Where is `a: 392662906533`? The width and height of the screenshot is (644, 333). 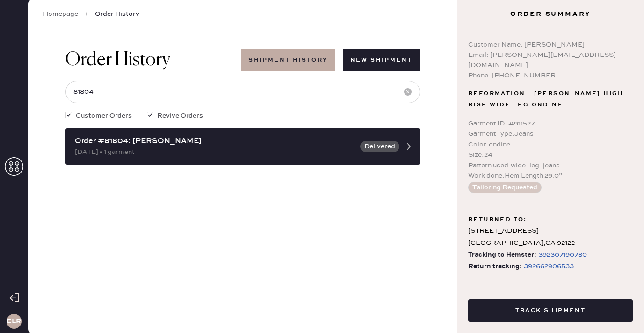
a: 392662906533 is located at coordinates (548, 267).